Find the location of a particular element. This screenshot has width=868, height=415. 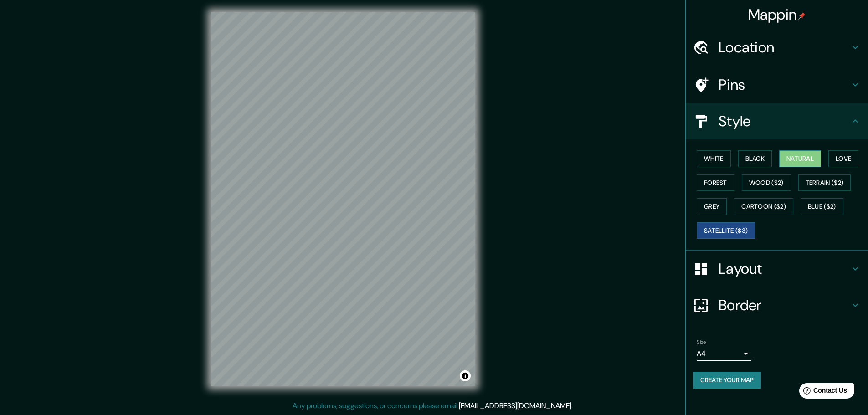

button: Grey is located at coordinates (712, 207).